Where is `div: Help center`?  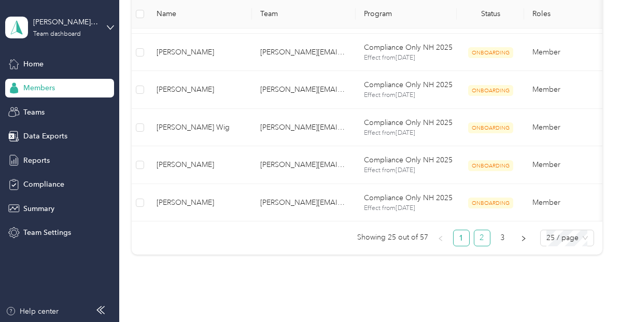
div: Help center is located at coordinates (32, 311).